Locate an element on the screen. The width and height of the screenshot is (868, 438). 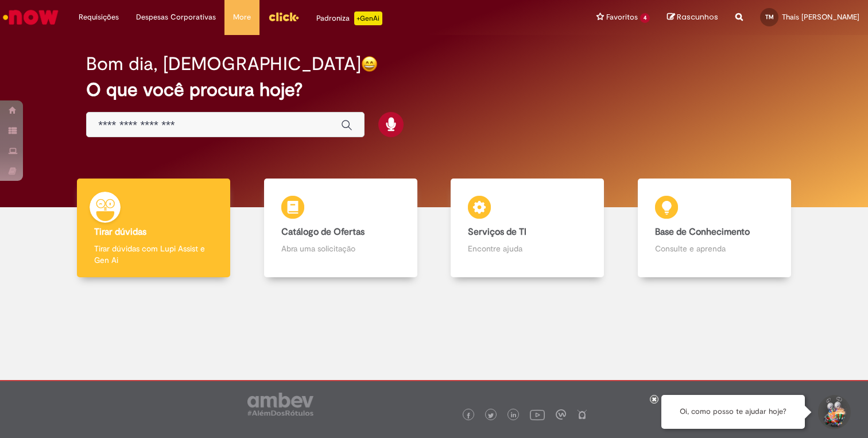
span: 4 is located at coordinates (645, 18).